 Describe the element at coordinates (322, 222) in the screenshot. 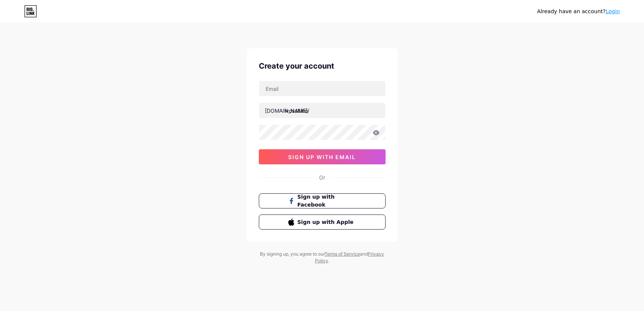

I see `button: Sign up with Apple` at that location.